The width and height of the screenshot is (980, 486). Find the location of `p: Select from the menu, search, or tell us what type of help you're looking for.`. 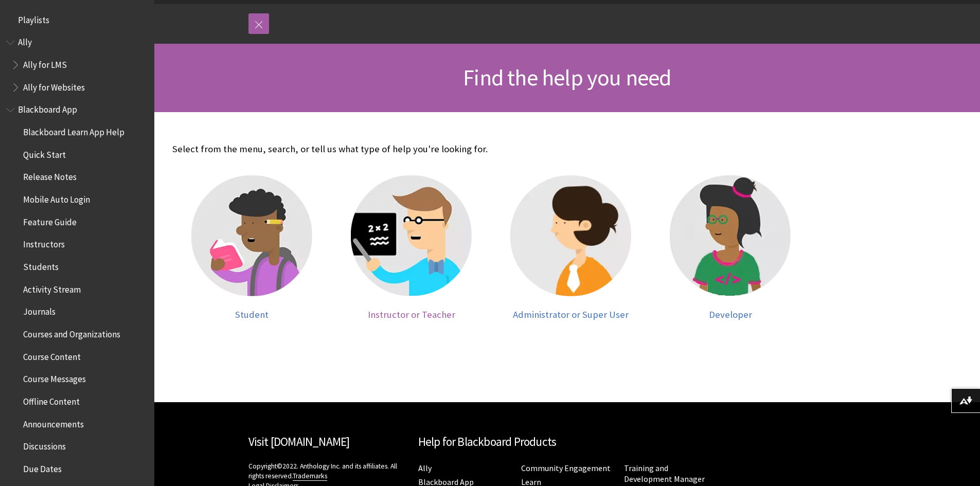

p: Select from the menu, search, or tell us what type of help you're looking for. is located at coordinates (491, 149).